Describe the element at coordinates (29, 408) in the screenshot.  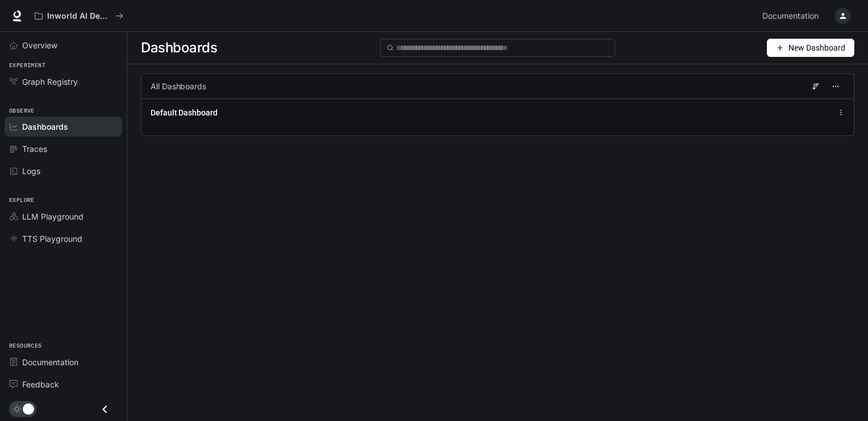
I see `span: Dark mode toggle` at that location.